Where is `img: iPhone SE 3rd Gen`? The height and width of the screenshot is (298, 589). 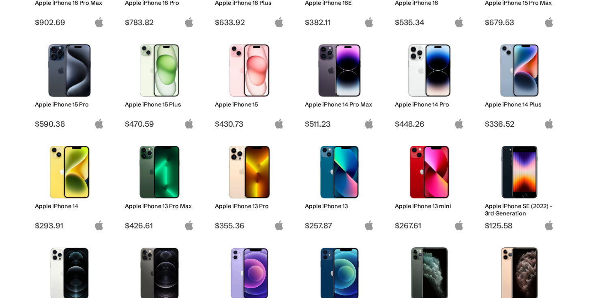 img: iPhone SE 3rd Gen is located at coordinates (519, 172).